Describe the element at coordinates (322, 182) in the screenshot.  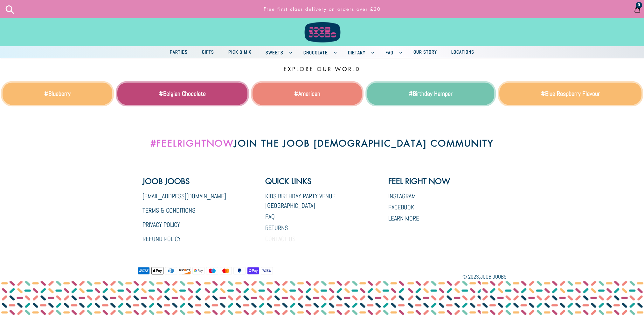
I see `p: Quick links` at that location.